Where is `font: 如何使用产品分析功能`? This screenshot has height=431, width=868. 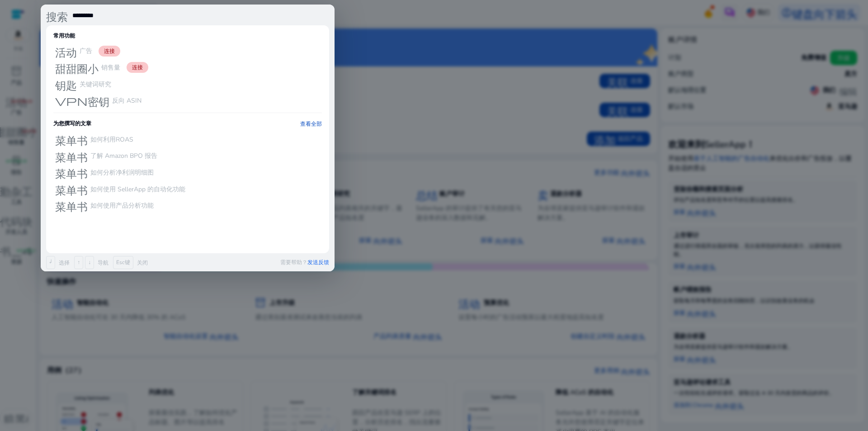
font: 如何使用产品分析功能 is located at coordinates (122, 205).